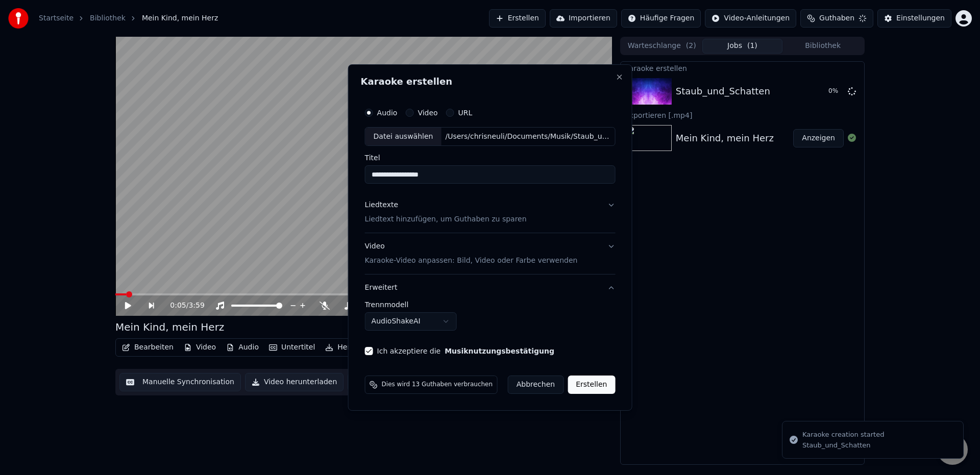 Image resolution: width=980 pixels, height=475 pixels. What do you see at coordinates (490, 213) in the screenshot?
I see `button: LiedtexteLiedtext hinzufügen, um Guthaben zu sparen` at bounding box center [490, 213].